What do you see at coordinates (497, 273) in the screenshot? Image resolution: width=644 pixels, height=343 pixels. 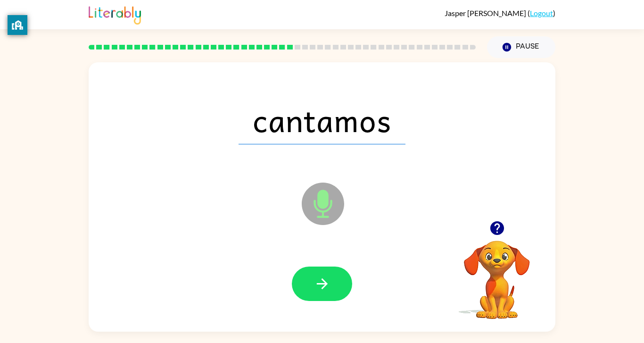 I see `video: Your browser must support playing .mp4 files to use Literably. Please try using another browser.` at bounding box center [497, 273].